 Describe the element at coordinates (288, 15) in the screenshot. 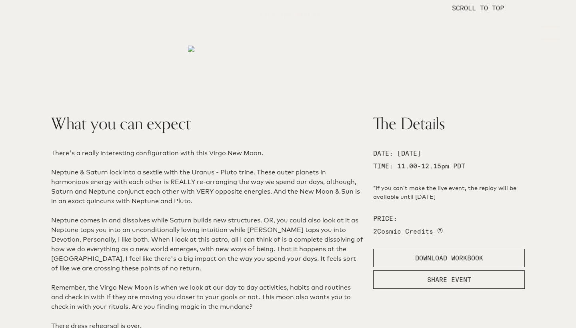

I see `span: CATCH THE REPLAY` at that location.